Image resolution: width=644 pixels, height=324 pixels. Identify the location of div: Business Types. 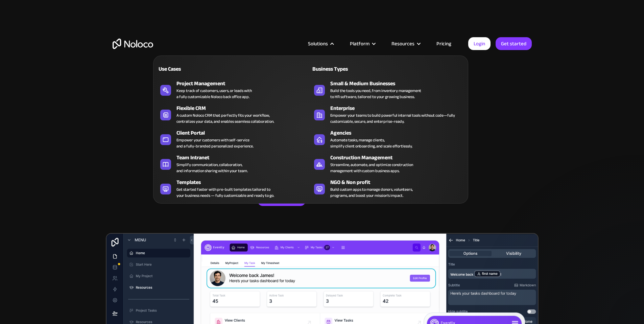
(348, 69).